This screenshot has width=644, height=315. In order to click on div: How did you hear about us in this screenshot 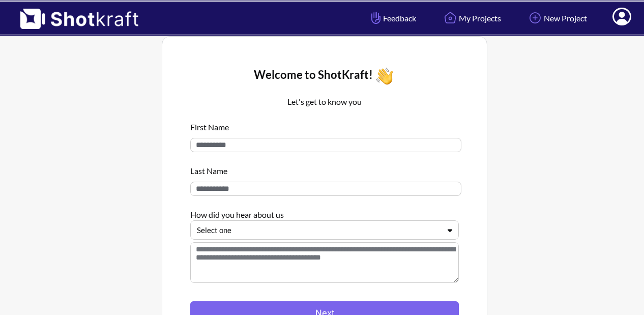, I will do `click(324, 212)`.